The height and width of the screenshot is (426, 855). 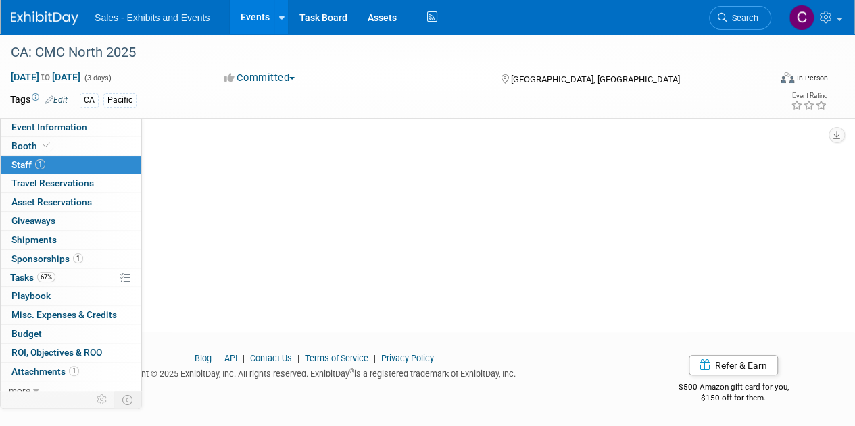 What do you see at coordinates (71, 334) in the screenshot?
I see `a: Budget` at bounding box center [71, 334].